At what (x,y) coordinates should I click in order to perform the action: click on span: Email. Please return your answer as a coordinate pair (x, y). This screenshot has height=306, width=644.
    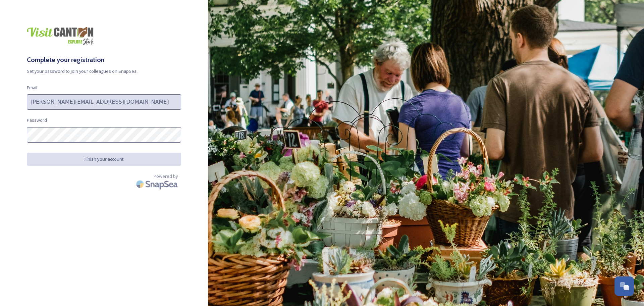
    Looking at the image, I should click on (32, 88).